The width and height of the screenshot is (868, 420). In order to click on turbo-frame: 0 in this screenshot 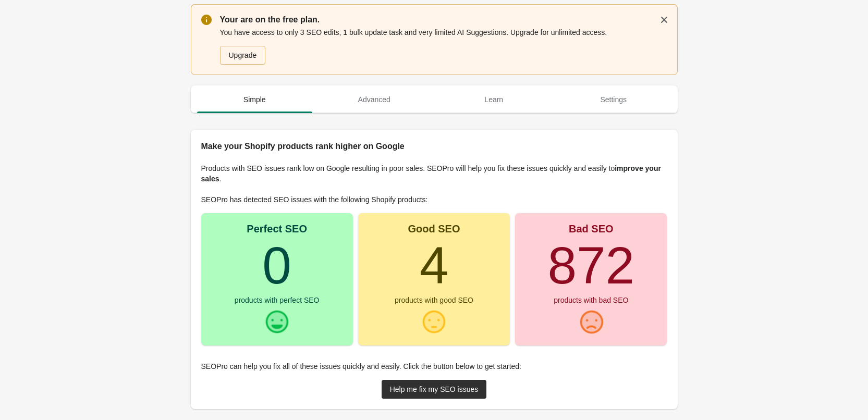, I will do `click(277, 266)`.